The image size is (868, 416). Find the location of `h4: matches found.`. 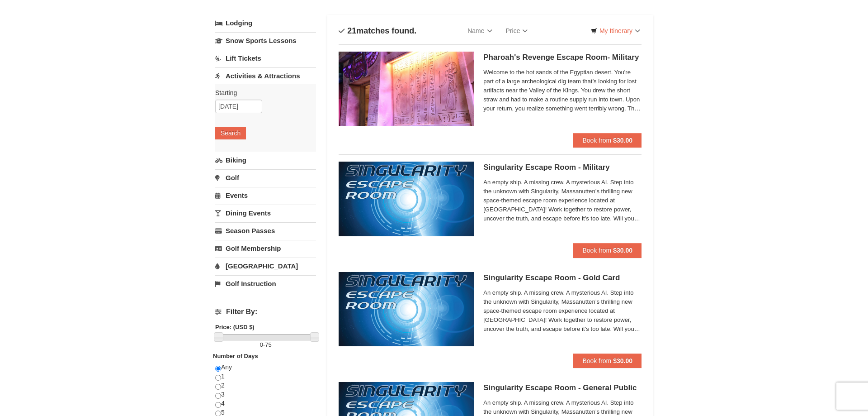

h4: matches found. is located at coordinates (378, 31).